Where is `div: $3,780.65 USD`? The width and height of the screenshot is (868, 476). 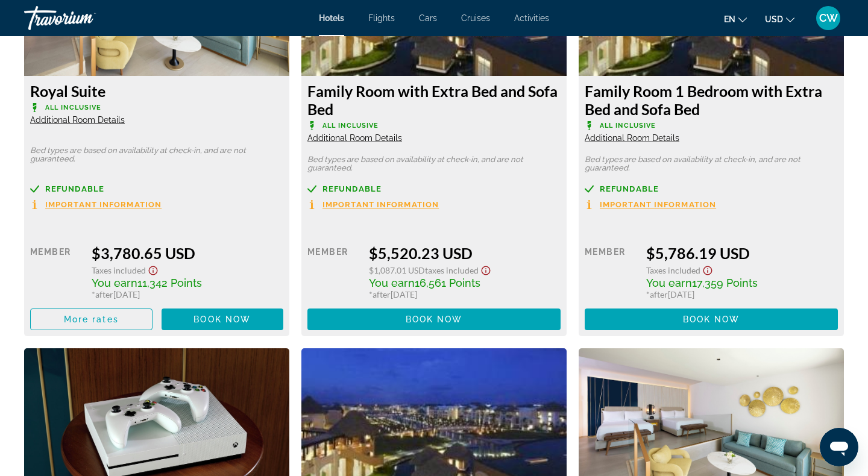
div: $3,780.65 USD is located at coordinates (187, 253).